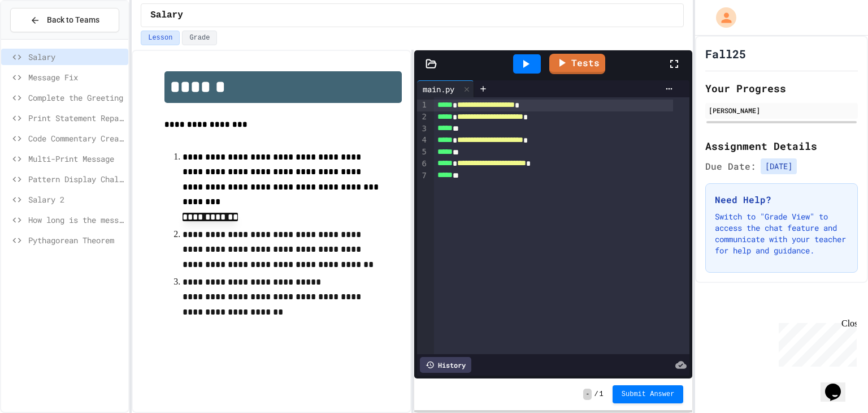  I want to click on div: 4, so click(423, 140).